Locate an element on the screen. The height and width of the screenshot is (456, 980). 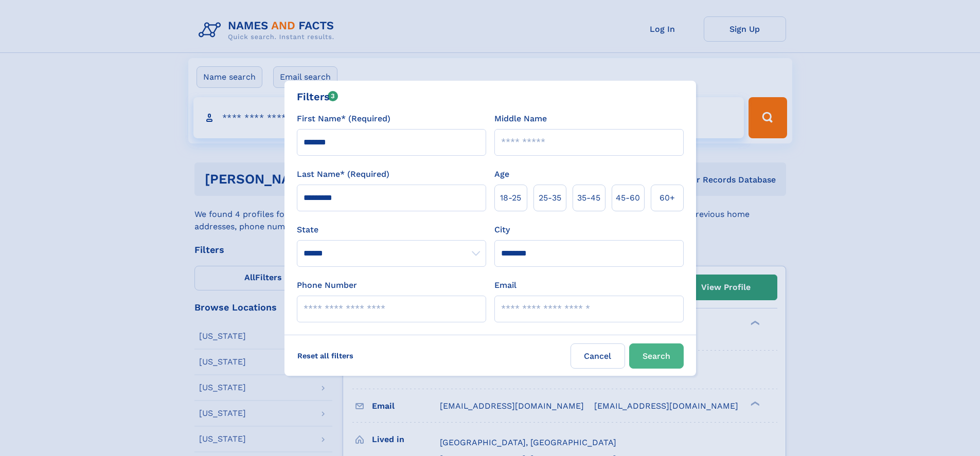
span: 35‑45 is located at coordinates (589, 198).